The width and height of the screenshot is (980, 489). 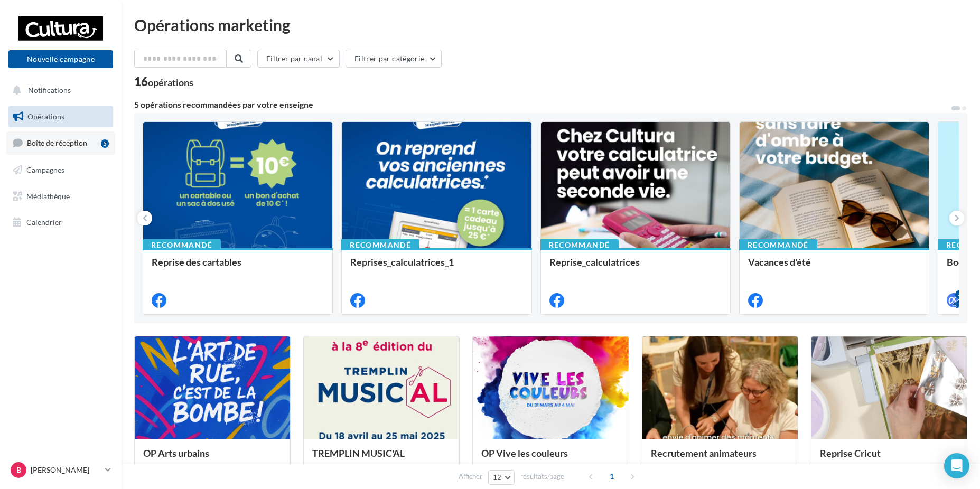 I want to click on span: Campagnes, so click(x=46, y=170).